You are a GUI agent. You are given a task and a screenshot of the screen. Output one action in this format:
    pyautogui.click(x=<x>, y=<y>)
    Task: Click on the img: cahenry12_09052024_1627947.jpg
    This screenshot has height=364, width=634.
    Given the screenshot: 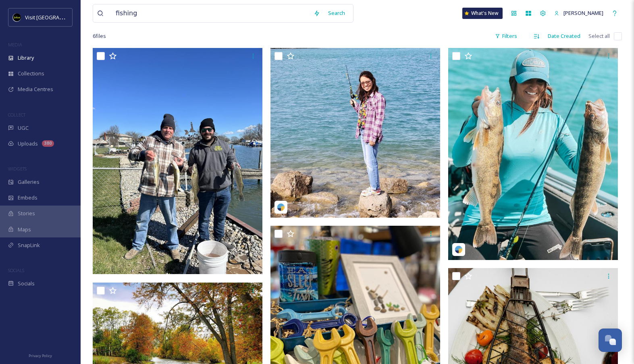 What is the action you would take?
    pyautogui.click(x=533, y=154)
    